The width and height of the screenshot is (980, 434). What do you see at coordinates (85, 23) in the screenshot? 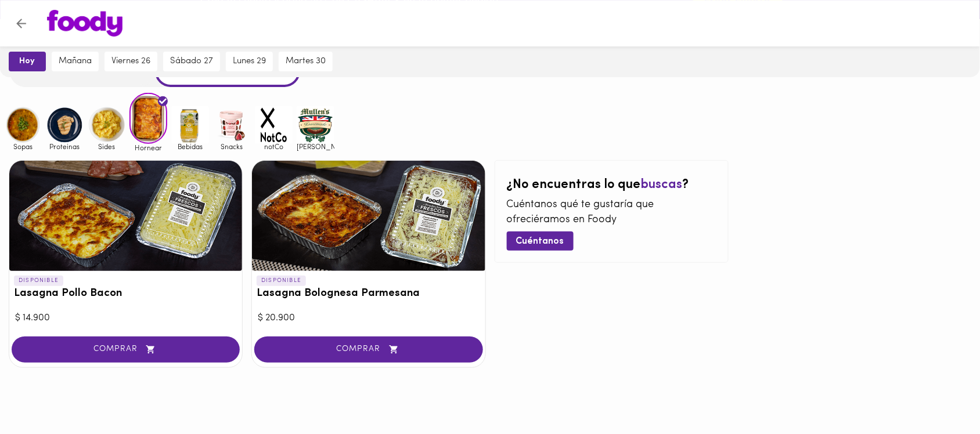
I see `img: logo.png` at bounding box center [85, 23].